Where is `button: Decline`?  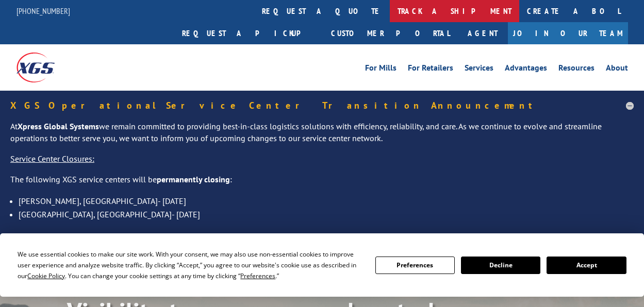
button: Decline is located at coordinates (501, 265).